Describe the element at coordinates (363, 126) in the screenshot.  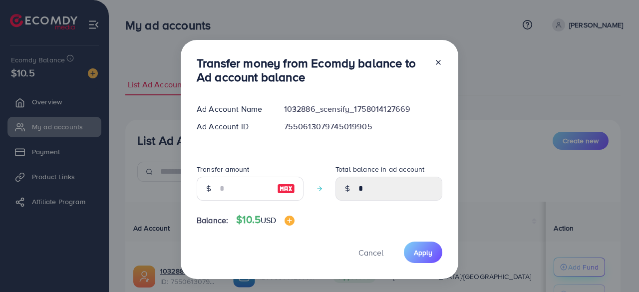
I see `div: 7550613079745019905` at that location.